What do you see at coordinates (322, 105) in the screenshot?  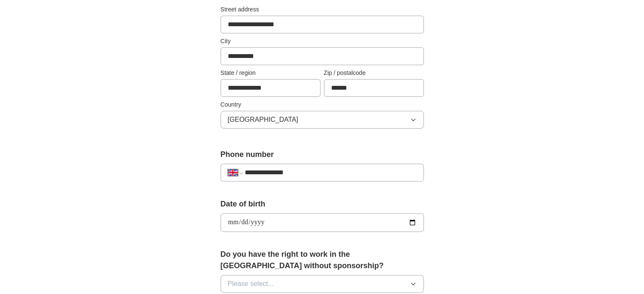 I see `label: Country` at bounding box center [322, 105].